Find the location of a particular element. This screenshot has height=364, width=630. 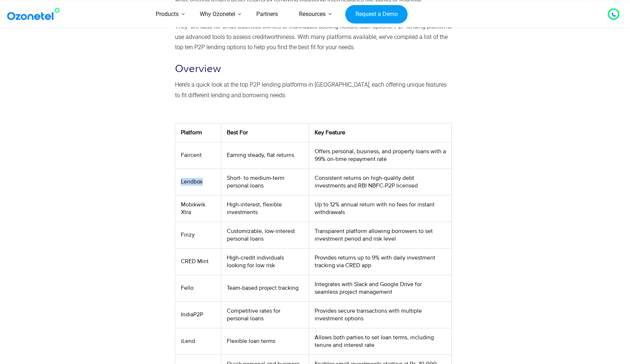

th: Key Feature is located at coordinates (380, 132).